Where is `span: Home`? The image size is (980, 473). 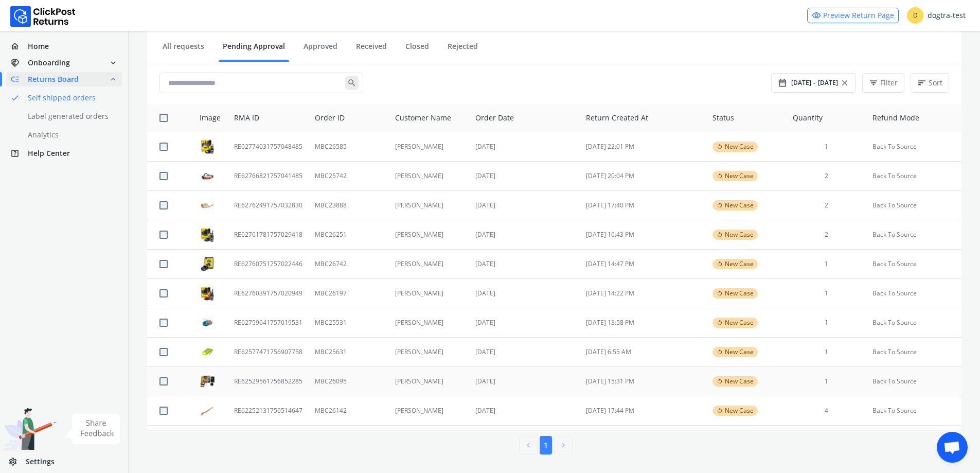 span: Home is located at coordinates (38, 47).